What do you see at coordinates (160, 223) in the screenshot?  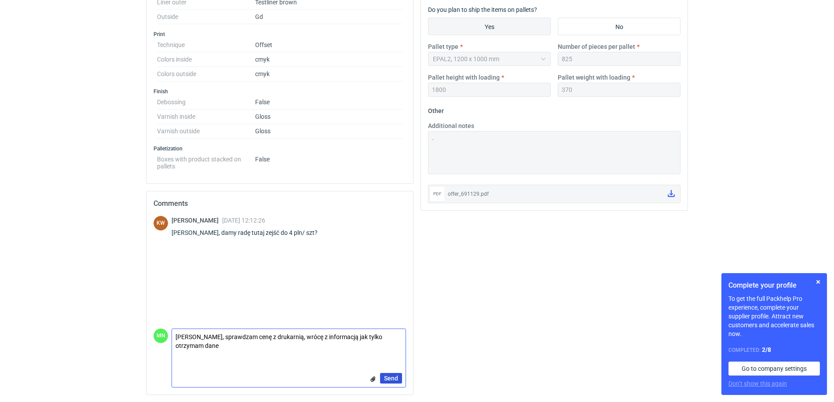 I see `figcaption: KW` at bounding box center [160, 223].